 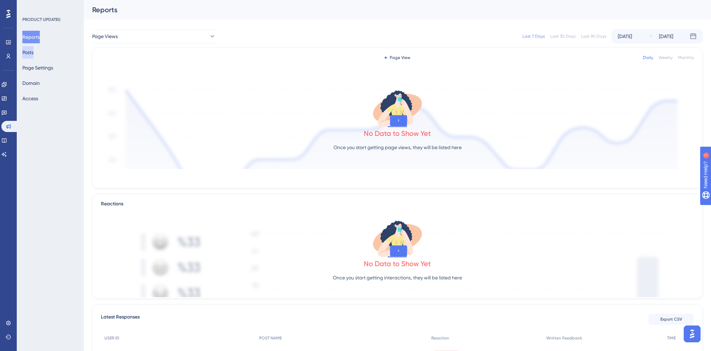 I want to click on div: Last 90 Days, so click(x=594, y=36).